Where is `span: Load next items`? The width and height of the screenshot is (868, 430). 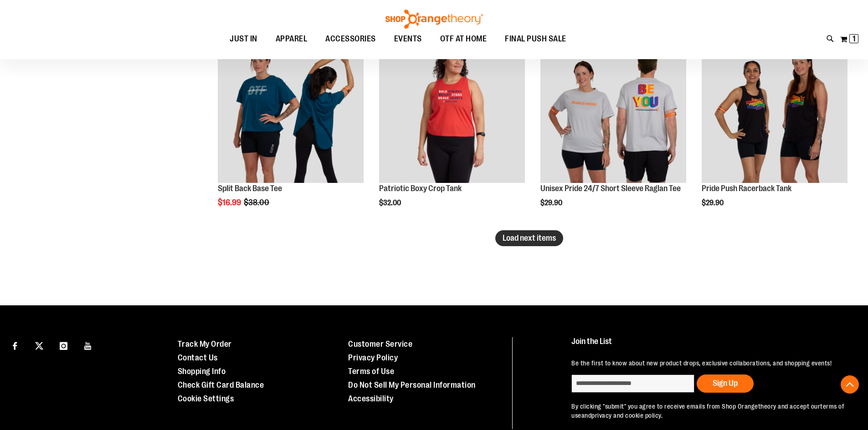 span: Load next items is located at coordinates (529, 238).